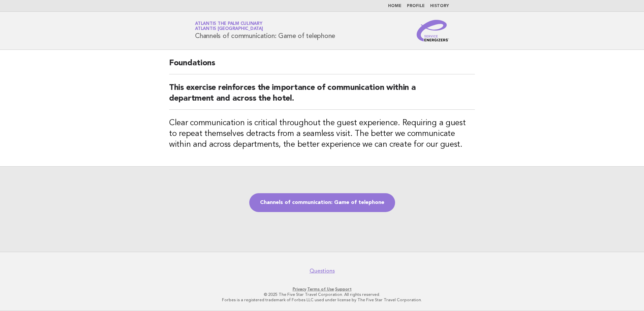 The width and height of the screenshot is (644, 311). I want to click on h2: Foundations, so click(322, 66).